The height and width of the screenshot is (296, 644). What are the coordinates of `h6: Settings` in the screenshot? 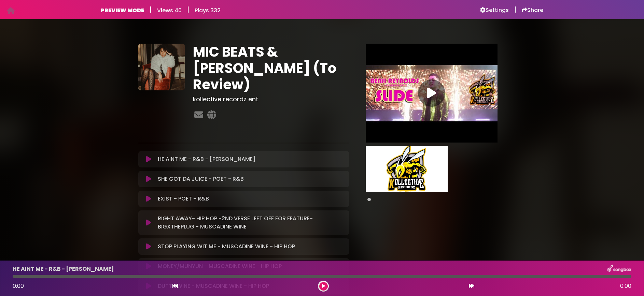 It's located at (495, 10).